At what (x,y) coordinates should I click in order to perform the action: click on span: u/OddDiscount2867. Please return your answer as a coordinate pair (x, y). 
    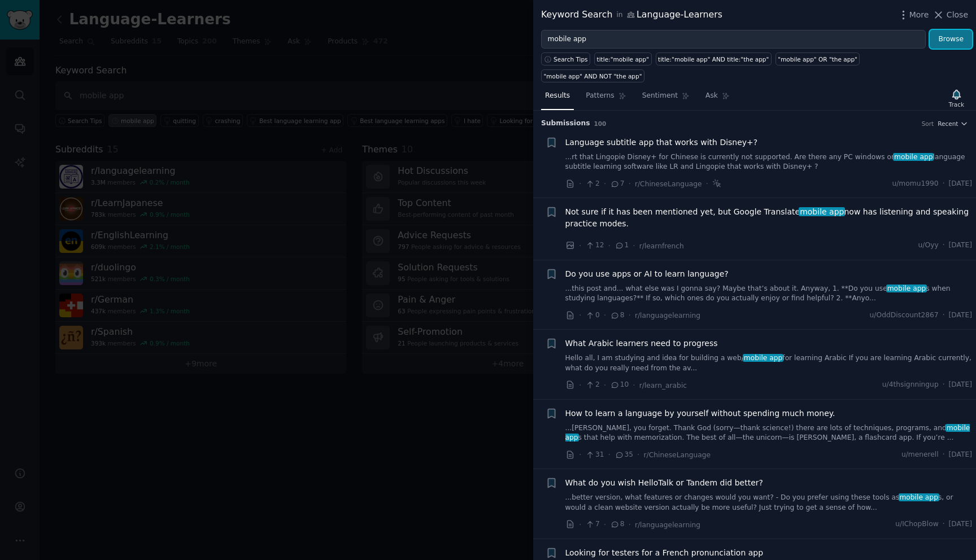
    Looking at the image, I should click on (904, 316).